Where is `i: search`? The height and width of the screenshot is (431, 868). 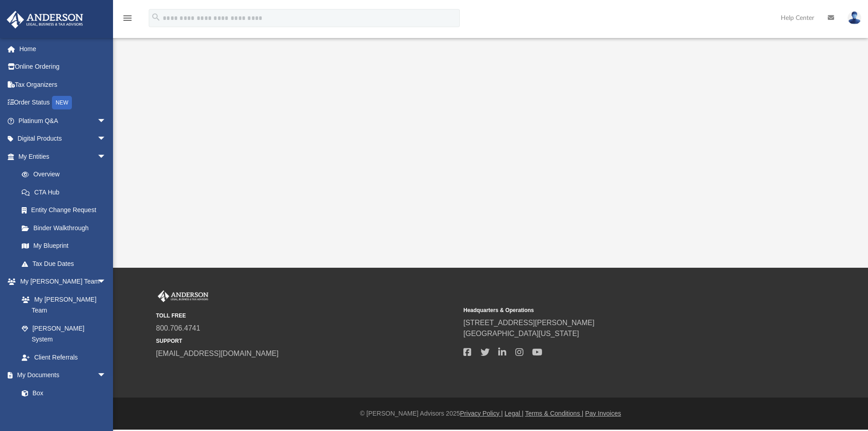
i: search is located at coordinates (156, 17).